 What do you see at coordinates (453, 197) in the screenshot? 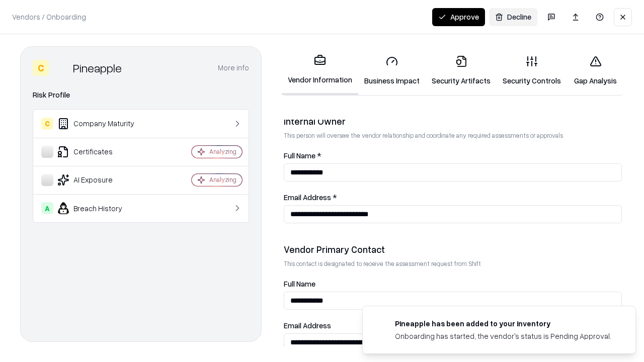
I see `label: Email Address *` at bounding box center [453, 197].